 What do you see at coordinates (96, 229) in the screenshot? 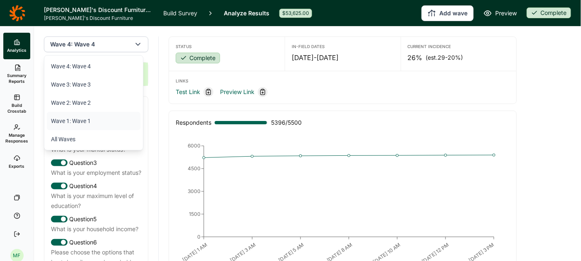
I see `div: What is your household income?` at bounding box center [96, 229].